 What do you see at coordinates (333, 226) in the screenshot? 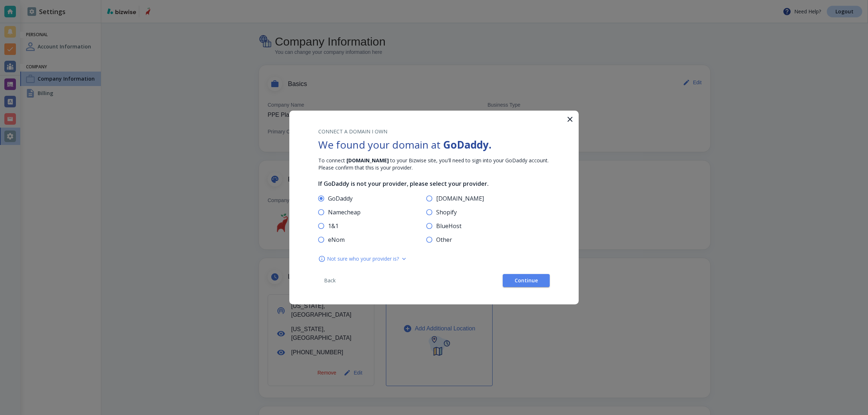
I see `span: 1&1` at bounding box center [333, 226].